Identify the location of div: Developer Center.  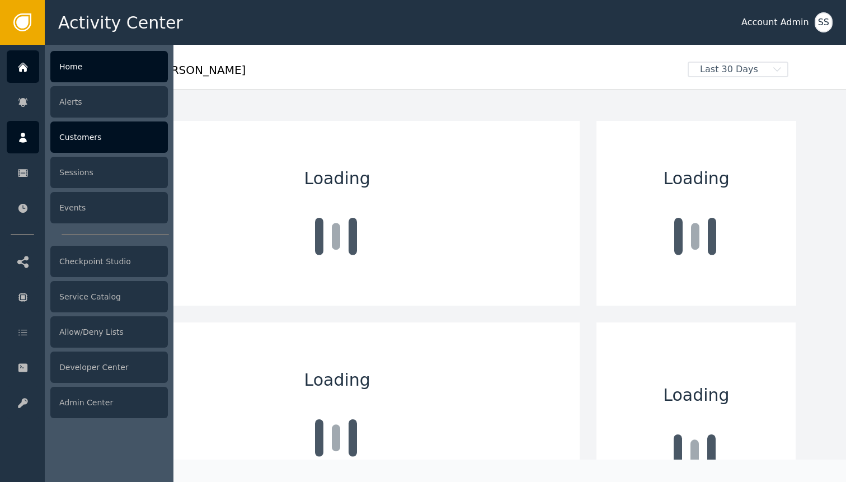
(109, 367).